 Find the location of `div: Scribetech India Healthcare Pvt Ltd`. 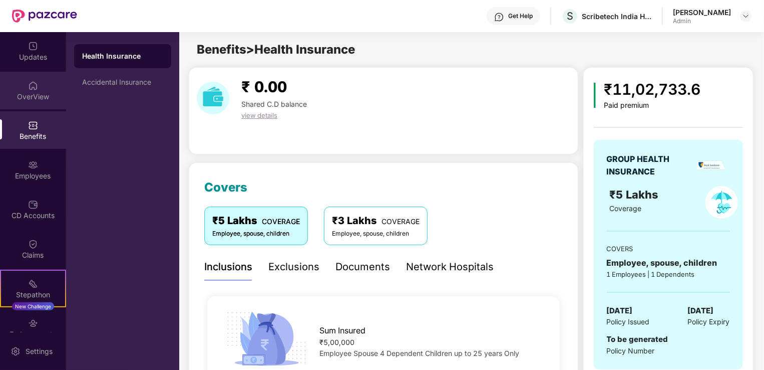

div: Scribetech India Healthcare Pvt Ltd is located at coordinates (617, 16).